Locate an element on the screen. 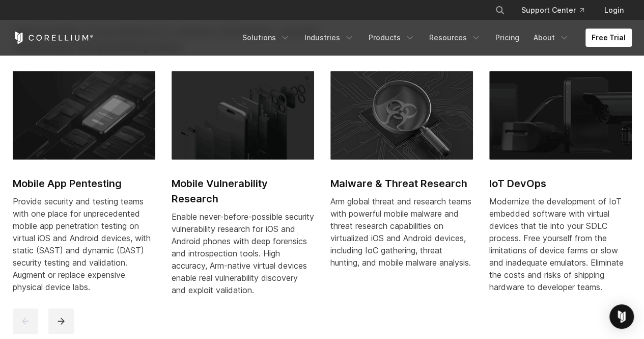 The width and height of the screenshot is (644, 339). a: Login is located at coordinates (614, 10).